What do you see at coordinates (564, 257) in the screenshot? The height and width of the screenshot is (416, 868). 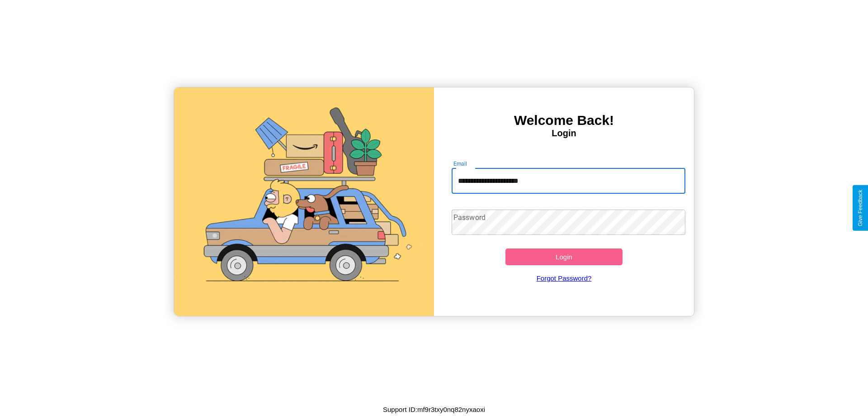 I see `button: Login` at bounding box center [564, 257].